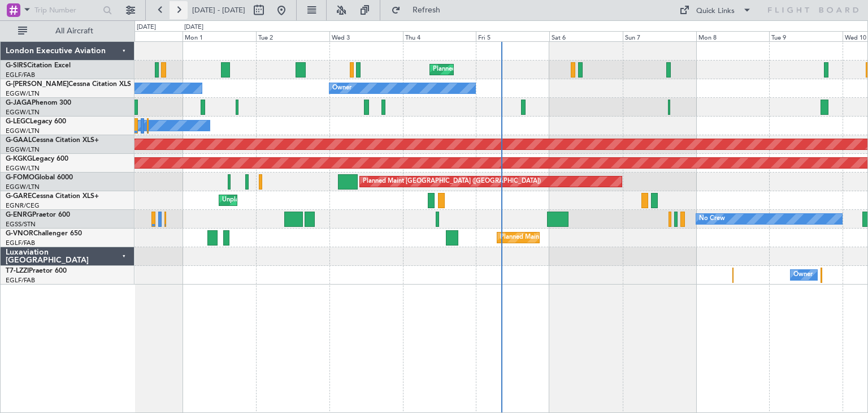 The image size is (868, 413). I want to click on a: G-GARECessna Citation XLS+, so click(52, 196).